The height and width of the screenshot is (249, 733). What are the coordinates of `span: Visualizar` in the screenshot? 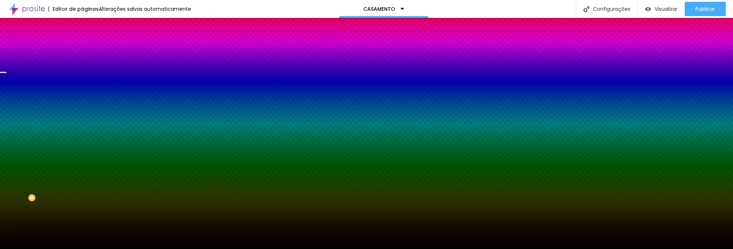 It's located at (666, 9).